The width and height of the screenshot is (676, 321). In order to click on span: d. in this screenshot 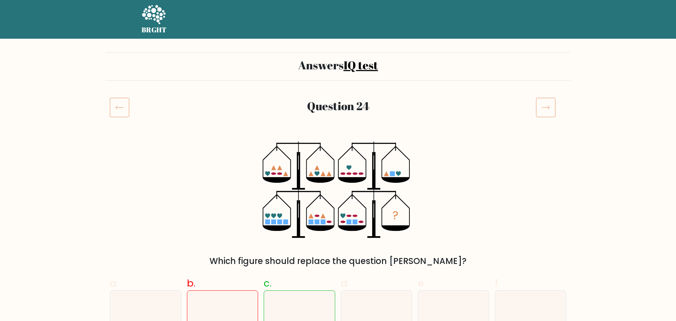, I will do `click(345, 283)`.